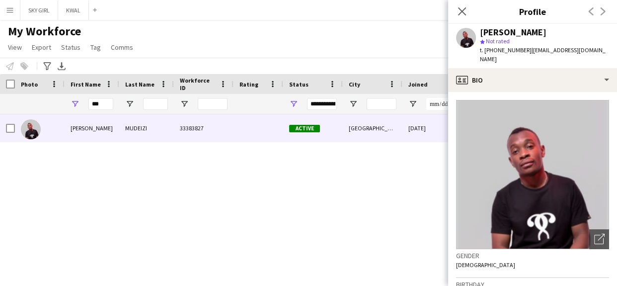 The image size is (617, 286). What do you see at coordinates (31, 129) in the screenshot?
I see `img: IDRIS MUDEIZI` at bounding box center [31, 129].